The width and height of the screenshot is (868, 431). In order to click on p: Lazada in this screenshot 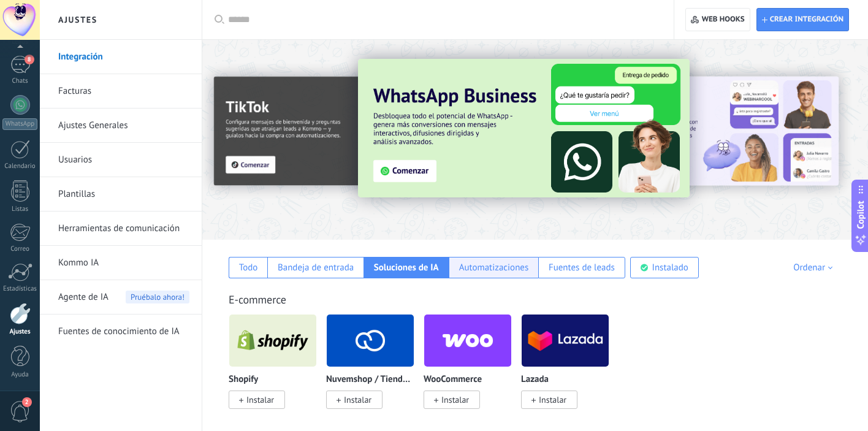, I will do `click(535, 380)`.